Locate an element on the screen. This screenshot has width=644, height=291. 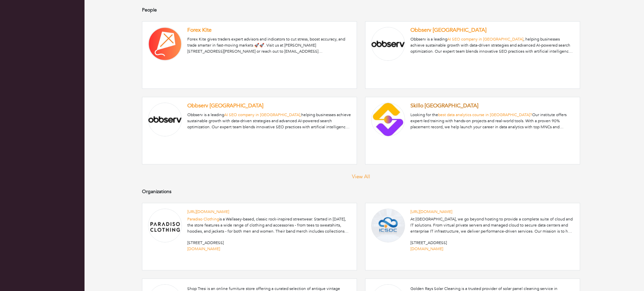
button: View All is located at coordinates (361, 177).